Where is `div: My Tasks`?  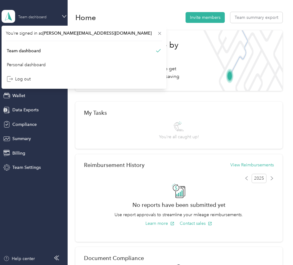
div: My Tasks is located at coordinates (179, 112).